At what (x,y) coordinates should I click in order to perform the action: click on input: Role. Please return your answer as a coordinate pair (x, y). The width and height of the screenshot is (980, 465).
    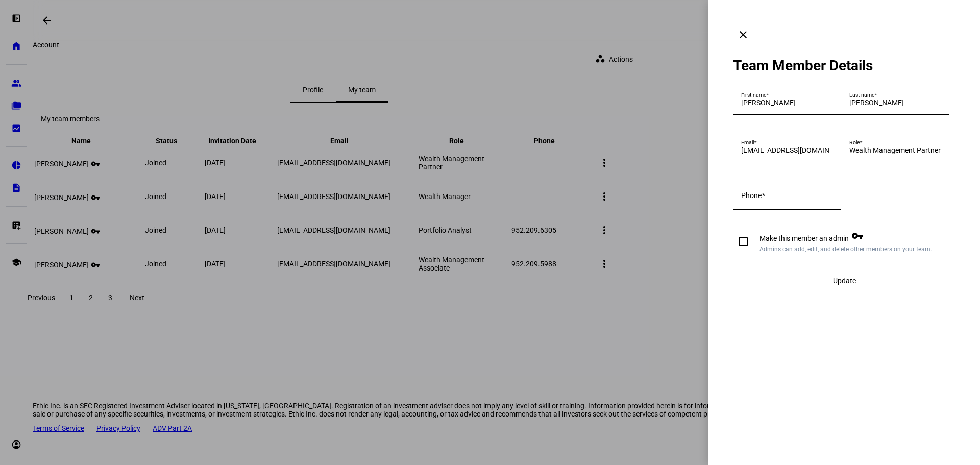
    Looking at the image, I should click on (896, 150).